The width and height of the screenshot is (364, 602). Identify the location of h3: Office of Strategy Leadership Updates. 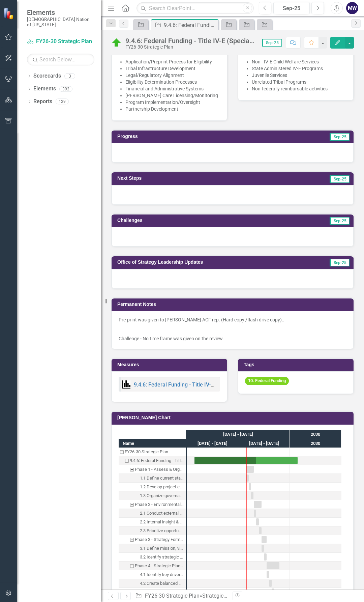
(211, 262).